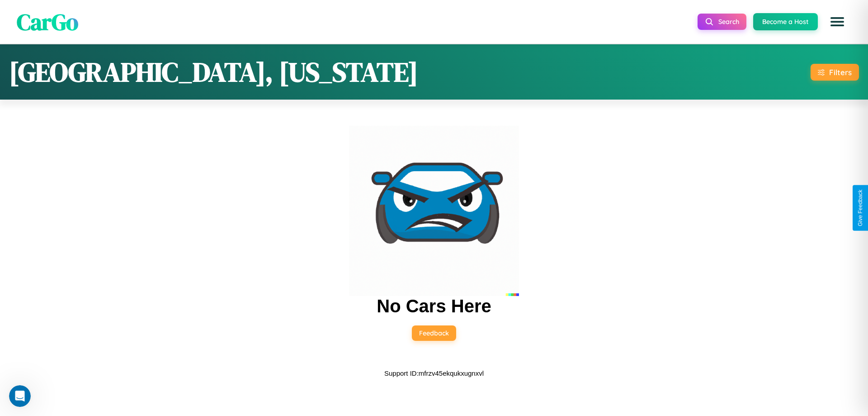  Describe the element at coordinates (837, 22) in the screenshot. I see `button: Open menu` at that location.